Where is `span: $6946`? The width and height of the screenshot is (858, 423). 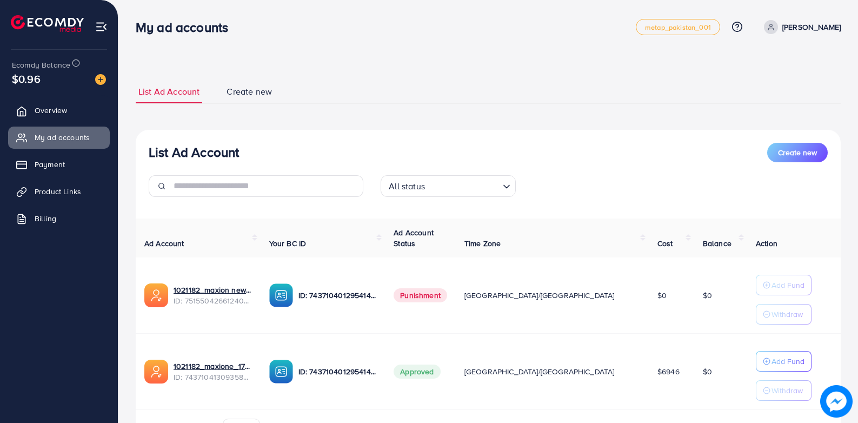
span: $6946 is located at coordinates (668, 372).